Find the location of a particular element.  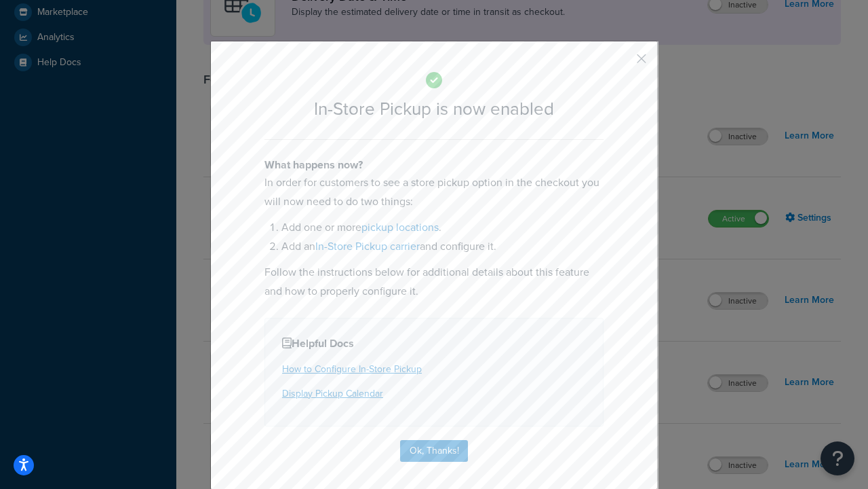

button: Ok, Thanks! is located at coordinates (434, 451).